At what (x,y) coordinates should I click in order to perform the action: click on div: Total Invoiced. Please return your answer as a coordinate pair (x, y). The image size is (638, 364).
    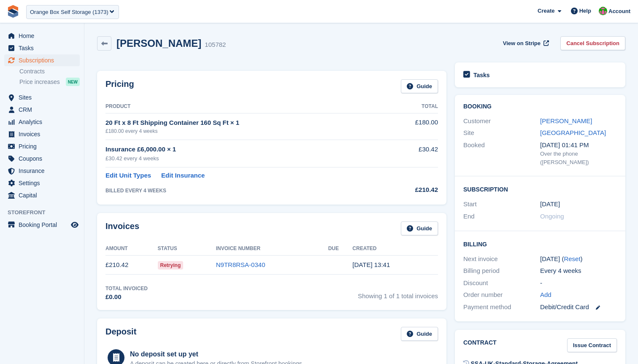
    Looking at the image, I should click on (127, 288).